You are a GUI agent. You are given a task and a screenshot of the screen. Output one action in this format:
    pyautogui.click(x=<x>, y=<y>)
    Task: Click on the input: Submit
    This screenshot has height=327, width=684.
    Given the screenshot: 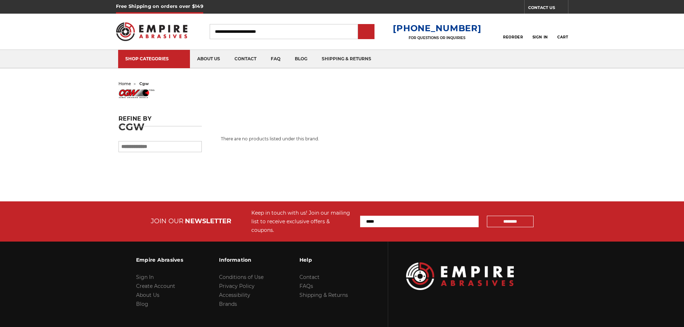 What is the action you would take?
    pyautogui.click(x=366, y=32)
    